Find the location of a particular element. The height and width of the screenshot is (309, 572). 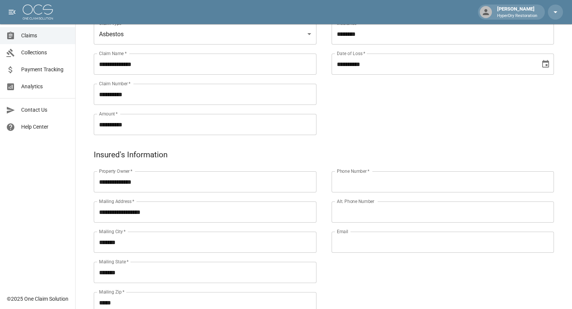

label: Mailing State is located at coordinates (114, 262).